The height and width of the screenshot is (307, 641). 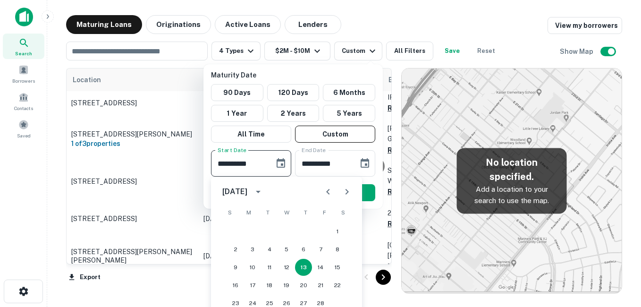 I want to click on span: Saturday, so click(x=343, y=212).